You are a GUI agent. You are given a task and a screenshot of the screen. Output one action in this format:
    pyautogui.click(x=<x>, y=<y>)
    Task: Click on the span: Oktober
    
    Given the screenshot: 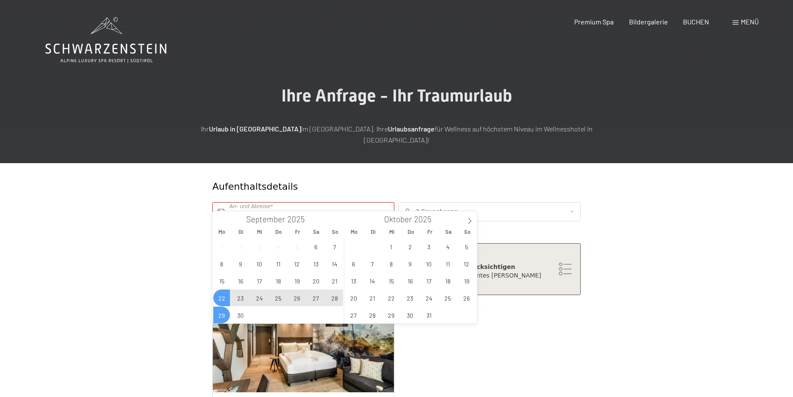 What is the action you would take?
    pyautogui.click(x=398, y=219)
    